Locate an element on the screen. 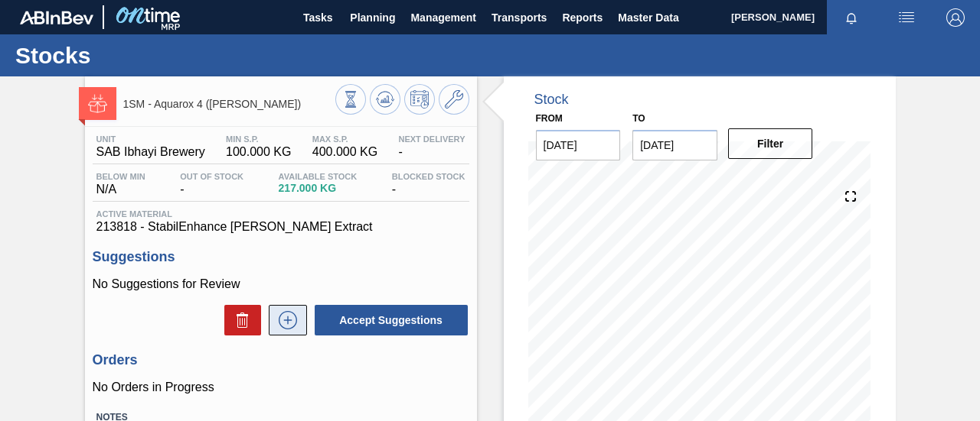 The height and width of the screenshot is (421, 980). span: Transports is located at coordinates (519, 18).